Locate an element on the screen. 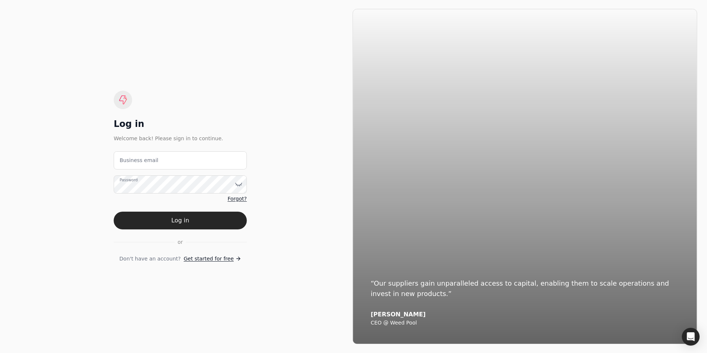 This screenshot has width=707, height=353. label: Password is located at coordinates (128, 180).